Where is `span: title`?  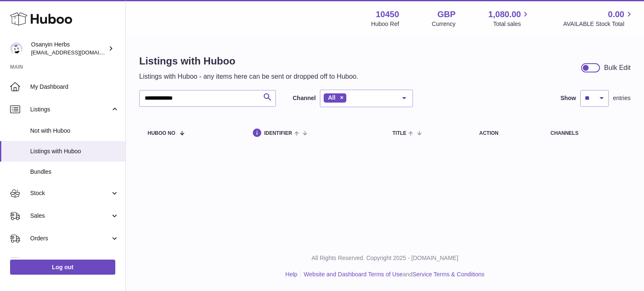
span: title is located at coordinates (399, 133).